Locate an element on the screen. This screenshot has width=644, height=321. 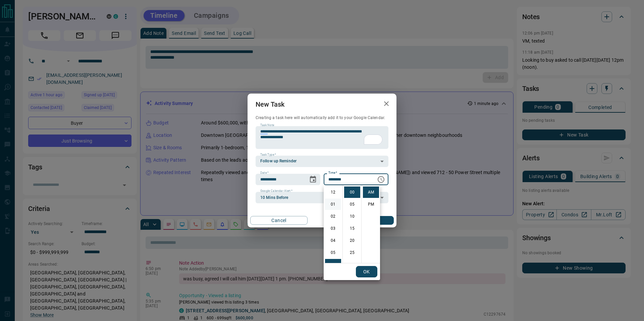
label: Task Note is located at coordinates (267, 125).